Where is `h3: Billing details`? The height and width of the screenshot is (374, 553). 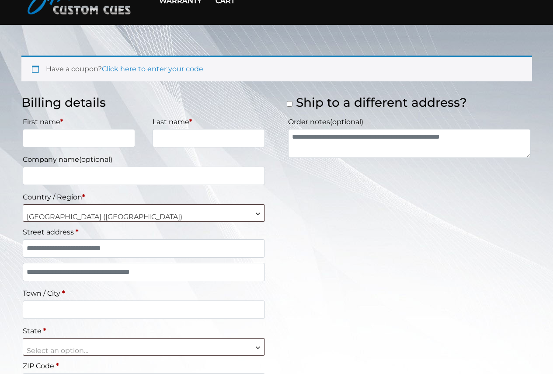
h3: Billing details is located at coordinates (144, 103).